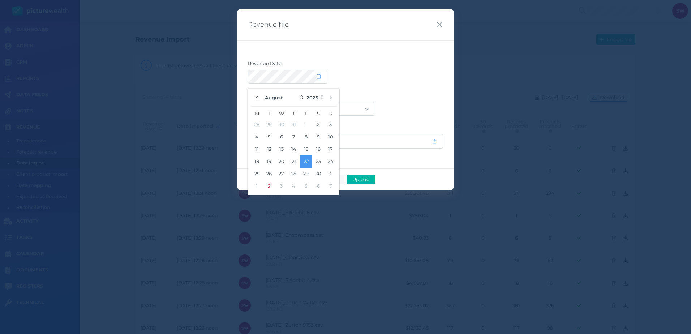 Image resolution: width=691 pixels, height=334 pixels. What do you see at coordinates (330, 149) in the screenshot?
I see `button: 17` at bounding box center [330, 149].